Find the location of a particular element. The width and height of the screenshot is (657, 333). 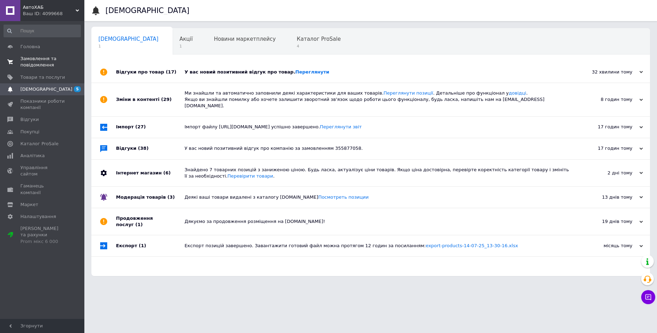

span: Новини маркетплейсу is located at coordinates (245, 39).